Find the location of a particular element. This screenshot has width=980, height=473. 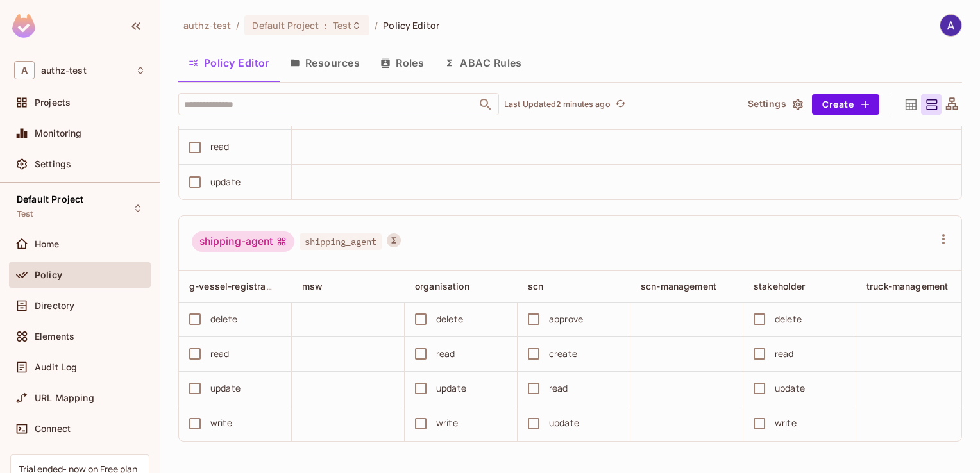

span: Click to refresh data is located at coordinates (619, 105).